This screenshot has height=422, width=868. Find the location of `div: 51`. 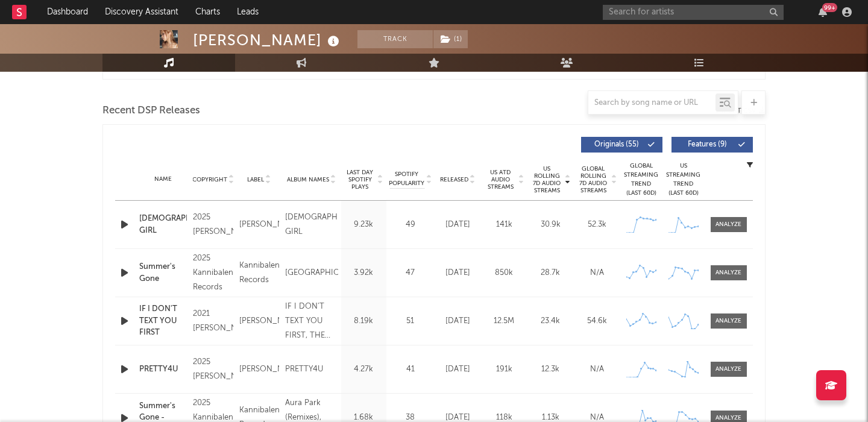

div: 51 is located at coordinates (411, 321).